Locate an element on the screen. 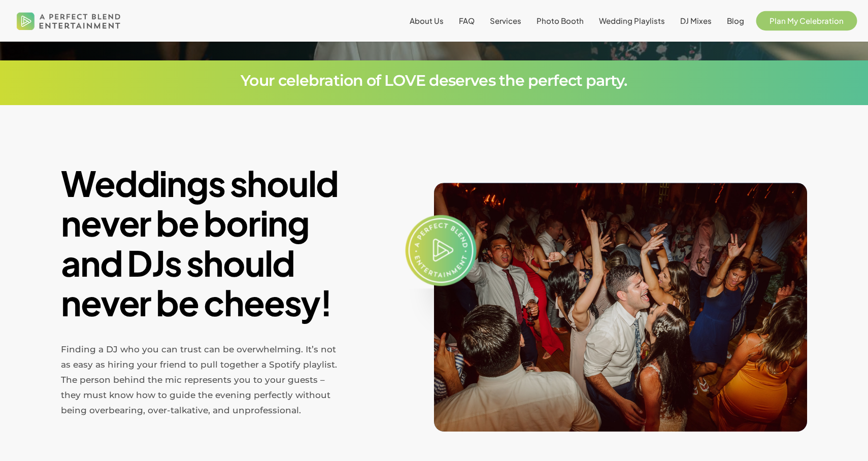  span: FAQ is located at coordinates (466, 20).